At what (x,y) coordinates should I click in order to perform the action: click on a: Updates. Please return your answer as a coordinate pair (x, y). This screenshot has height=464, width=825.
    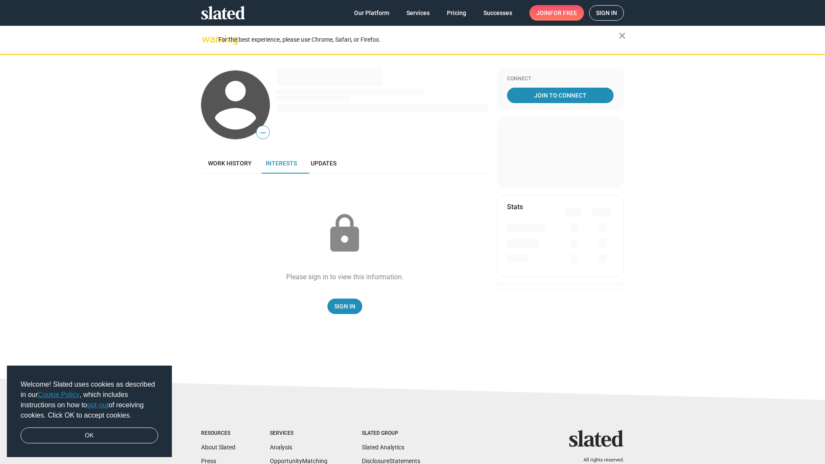
    Looking at the image, I should click on (324, 163).